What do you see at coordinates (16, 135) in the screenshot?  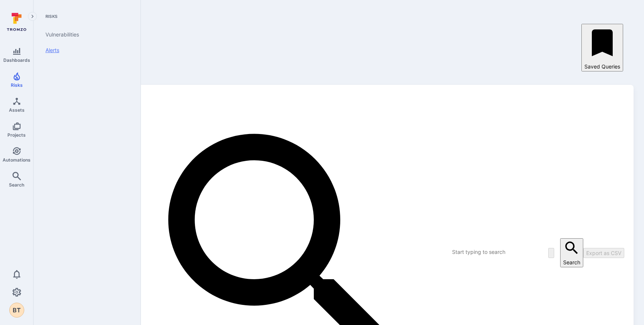 I see `span: Projects` at bounding box center [16, 135].